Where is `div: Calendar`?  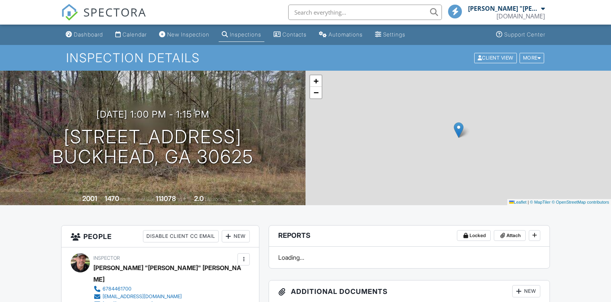
div: Calendar is located at coordinates (135, 34).